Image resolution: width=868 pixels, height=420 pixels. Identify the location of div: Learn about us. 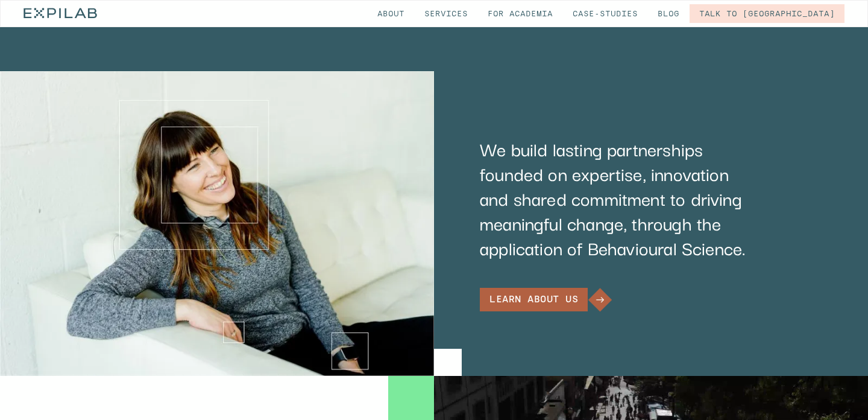
(534, 299).